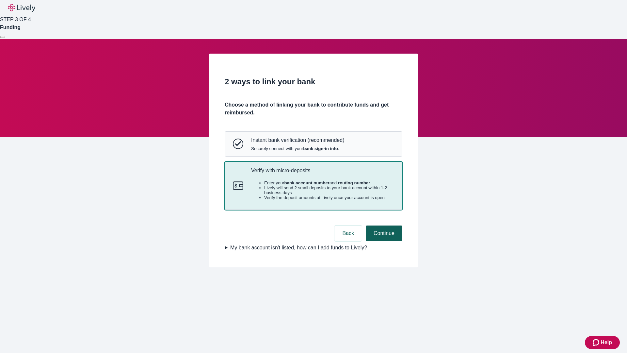 The height and width of the screenshot is (353, 627). Describe the element at coordinates (384, 233) in the screenshot. I see `button: Continue` at that location.